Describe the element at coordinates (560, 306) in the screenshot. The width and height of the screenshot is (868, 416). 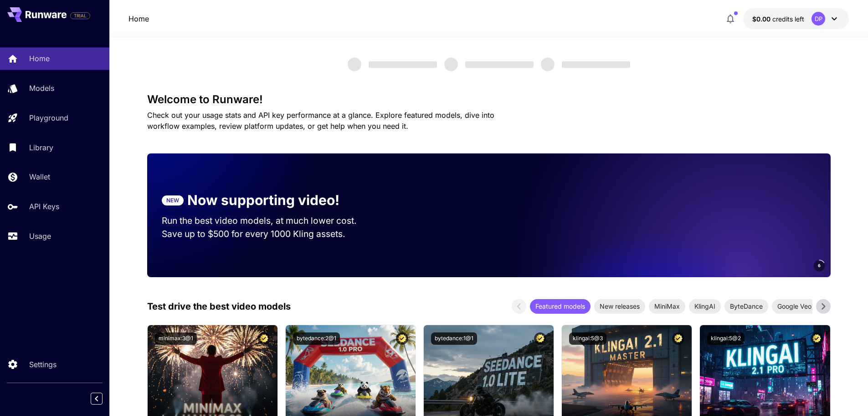
I see `span: Featured models` at that location.